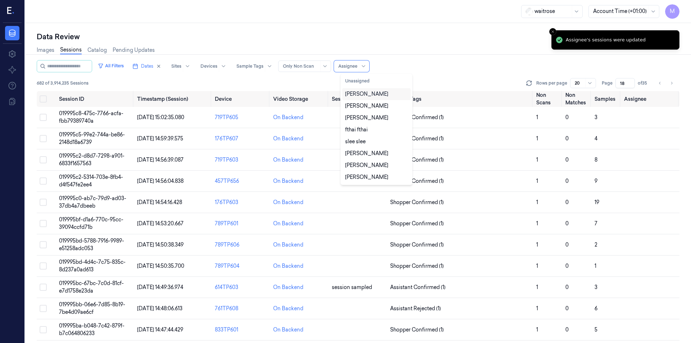 The height and width of the screenshot is (343, 691). What do you see at coordinates (43, 99) in the screenshot?
I see `button: Select all` at bounding box center [43, 99].